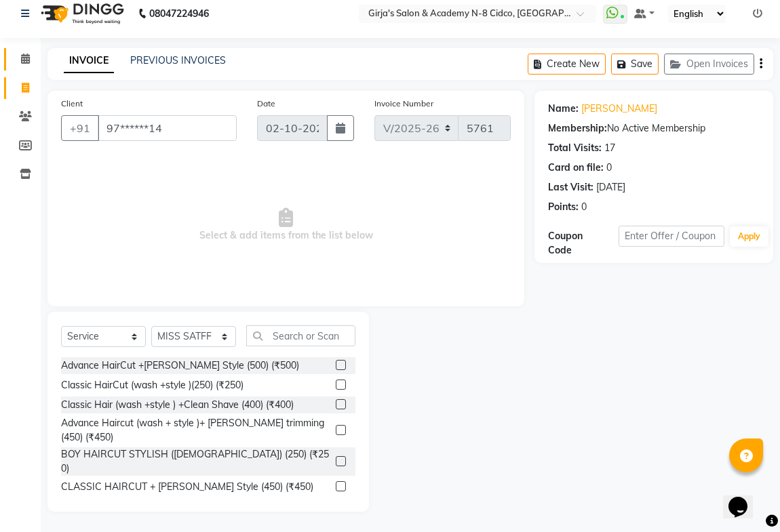 This screenshot has width=780, height=532. I want to click on button: Apply, so click(749, 237).